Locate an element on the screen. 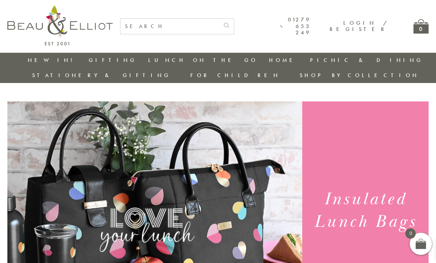  a: Home is located at coordinates (284, 60).